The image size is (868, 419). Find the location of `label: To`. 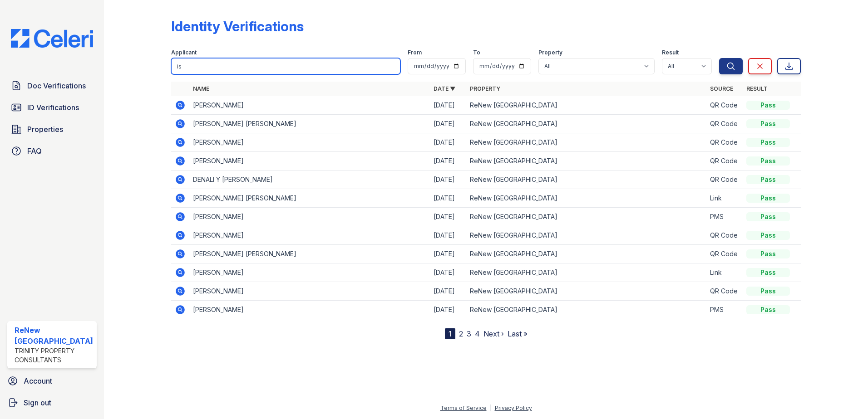

label: To is located at coordinates (477, 53).